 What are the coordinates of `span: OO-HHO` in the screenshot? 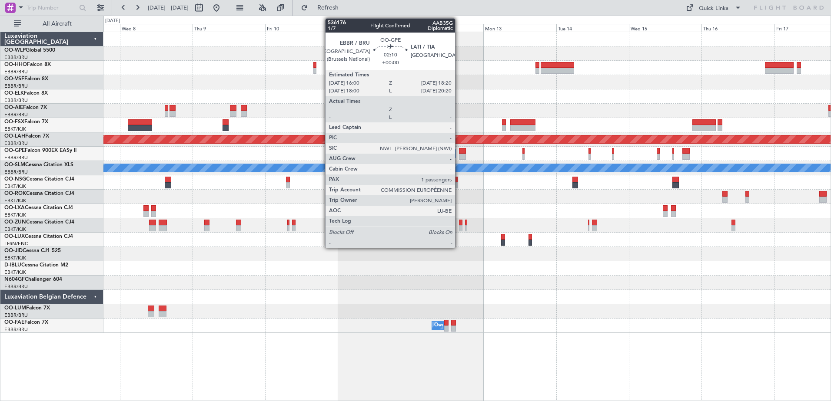 It's located at (16, 65).